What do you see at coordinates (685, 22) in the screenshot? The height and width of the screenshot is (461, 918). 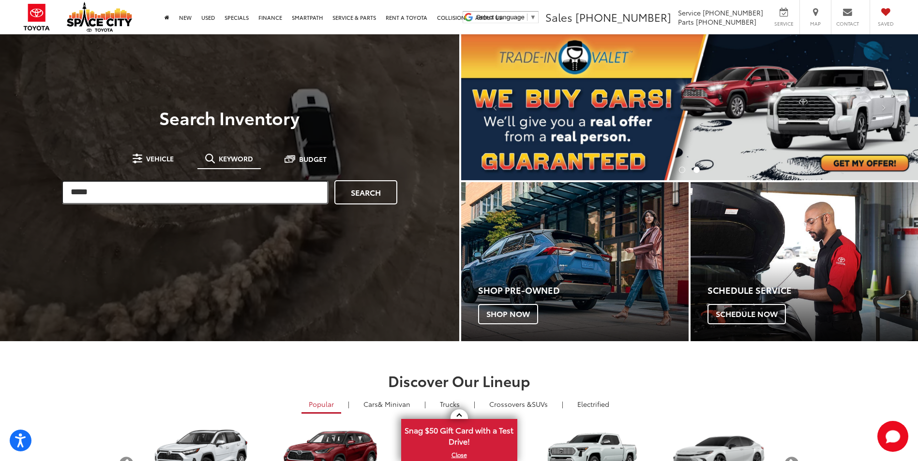 I see `span: Parts` at bounding box center [685, 22].